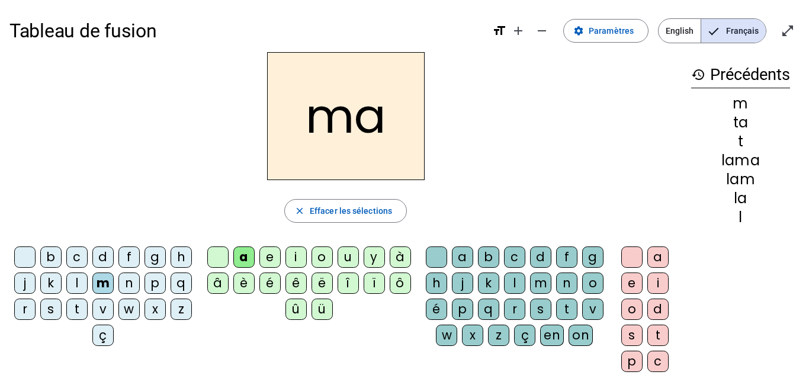  What do you see at coordinates (518, 31) in the screenshot?
I see `button: Augmenter la taille de la police` at bounding box center [518, 31].